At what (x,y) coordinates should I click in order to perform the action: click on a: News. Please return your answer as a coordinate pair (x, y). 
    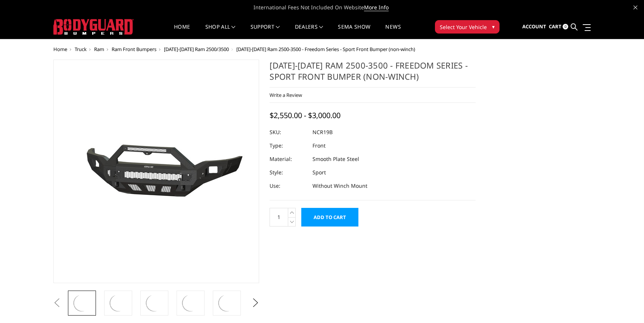
    Looking at the image, I should click on (393, 31).